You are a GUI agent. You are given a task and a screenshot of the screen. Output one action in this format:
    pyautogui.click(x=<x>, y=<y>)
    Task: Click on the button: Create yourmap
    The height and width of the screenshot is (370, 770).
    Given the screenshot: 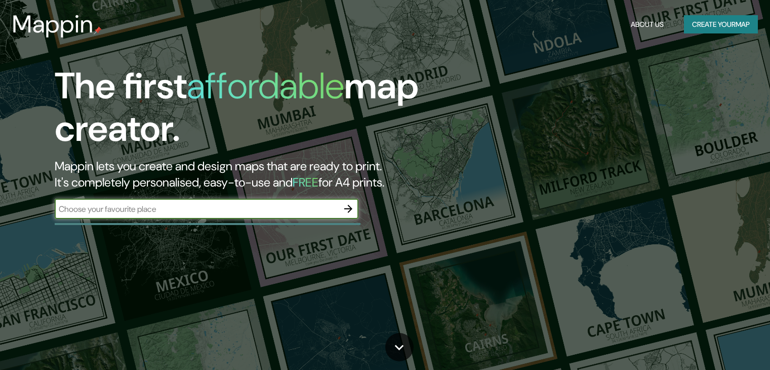 What is the action you would take?
    pyautogui.click(x=721, y=24)
    